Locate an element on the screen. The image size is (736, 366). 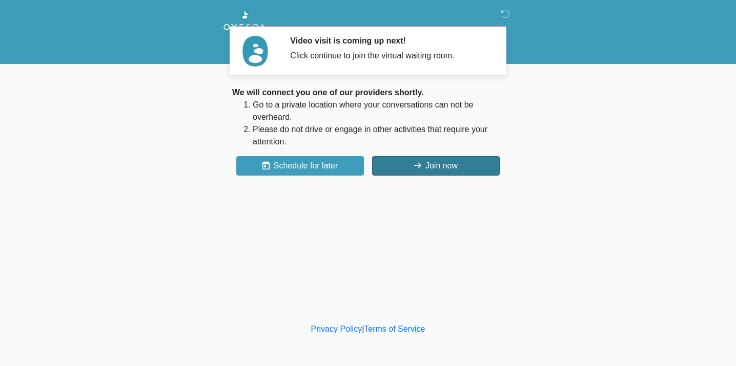
button: Join now is located at coordinates (436, 166).